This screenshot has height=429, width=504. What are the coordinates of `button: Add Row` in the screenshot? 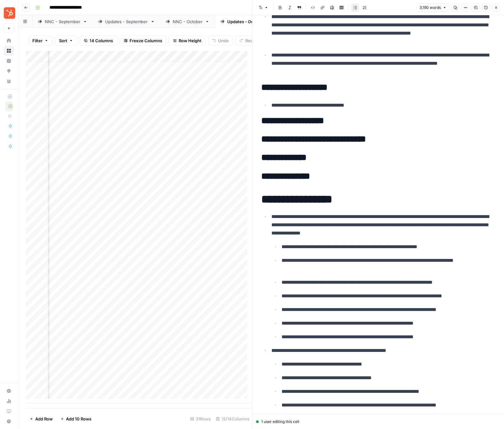 It's located at (41, 419).